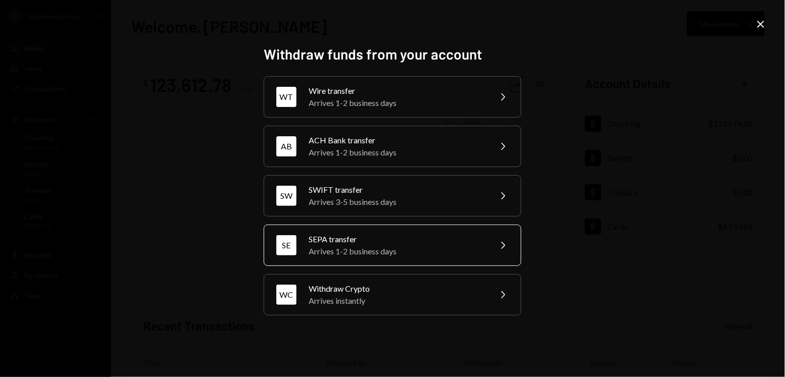  I want to click on div: SEPA transfer, so click(396, 239).